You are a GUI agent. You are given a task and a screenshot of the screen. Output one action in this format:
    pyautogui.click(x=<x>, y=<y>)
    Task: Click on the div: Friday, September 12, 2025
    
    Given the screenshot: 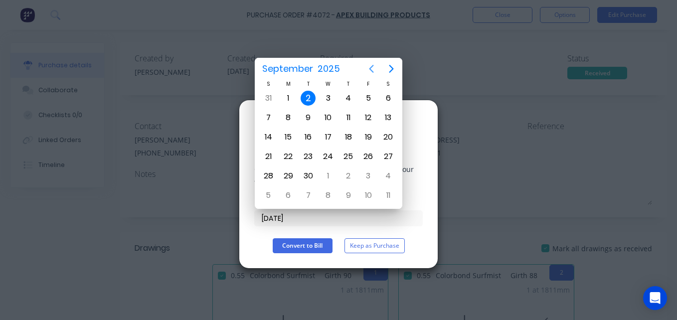 What is the action you would take?
    pyautogui.click(x=368, y=118)
    